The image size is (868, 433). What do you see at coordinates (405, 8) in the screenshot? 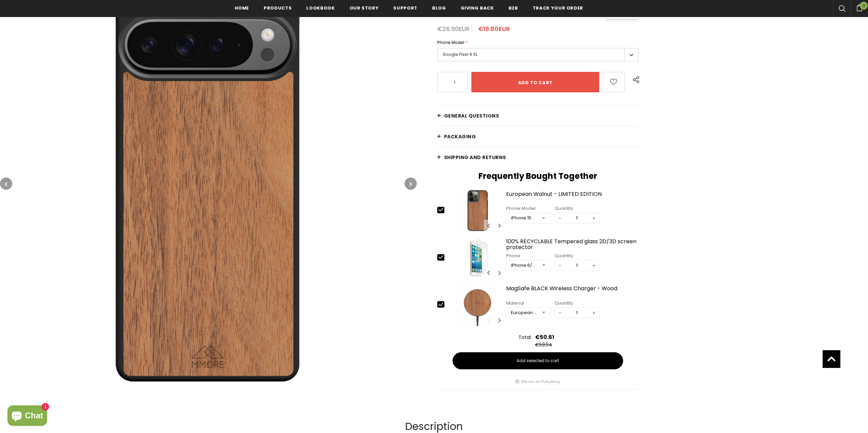
I see `span: support` at bounding box center [405, 8].